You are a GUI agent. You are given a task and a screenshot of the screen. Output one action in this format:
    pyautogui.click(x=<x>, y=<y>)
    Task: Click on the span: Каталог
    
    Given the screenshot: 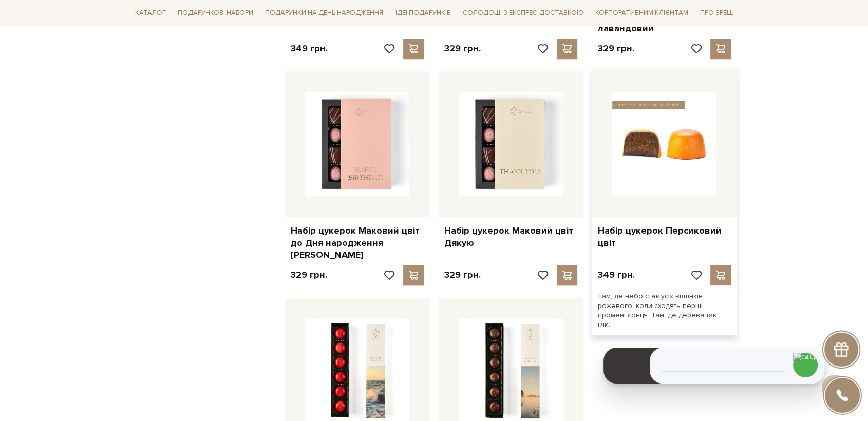 What is the action you would take?
    pyautogui.click(x=150, y=13)
    